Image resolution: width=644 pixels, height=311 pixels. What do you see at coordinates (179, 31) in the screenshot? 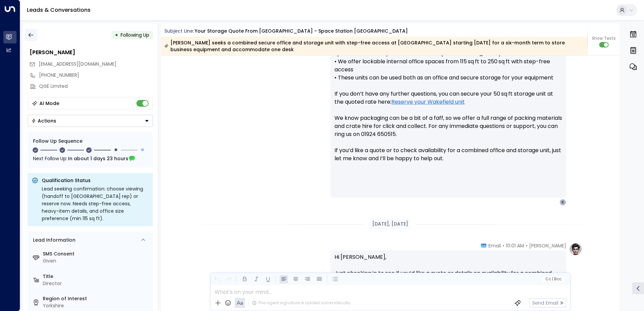
I see `span: Subject Line:` at bounding box center [179, 31].